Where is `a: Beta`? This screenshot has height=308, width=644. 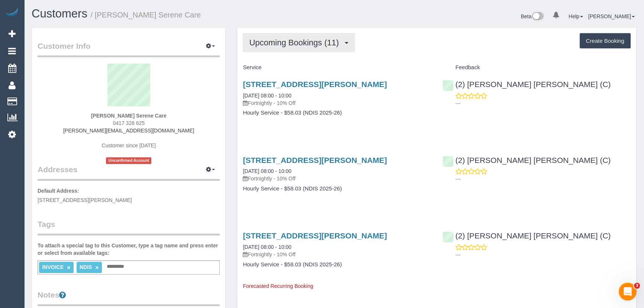
a: Beta is located at coordinates (532, 16).